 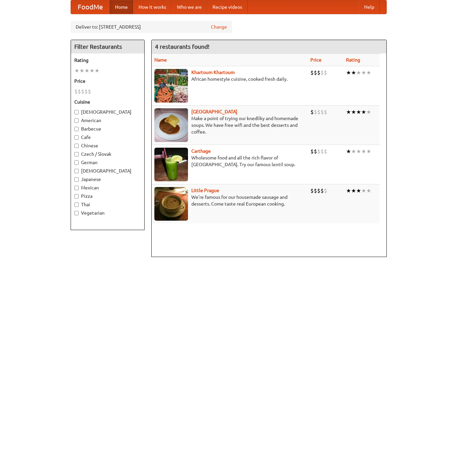 I want to click on a: Carthage, so click(x=201, y=151).